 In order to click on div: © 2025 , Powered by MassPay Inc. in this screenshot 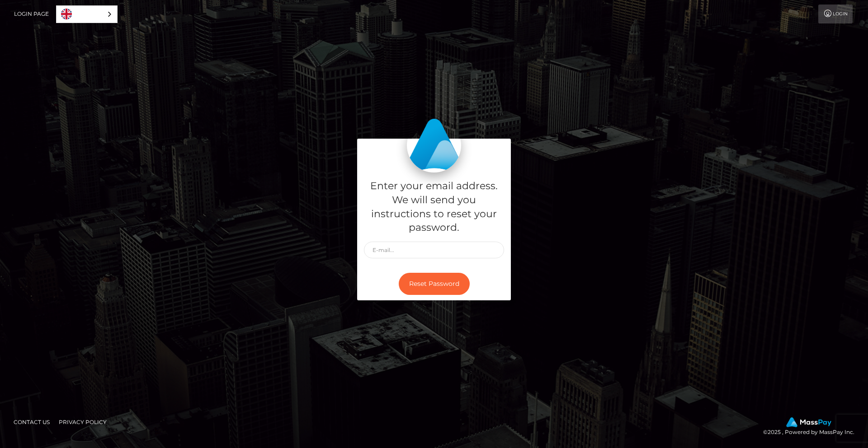, I will do `click(812, 428)`.